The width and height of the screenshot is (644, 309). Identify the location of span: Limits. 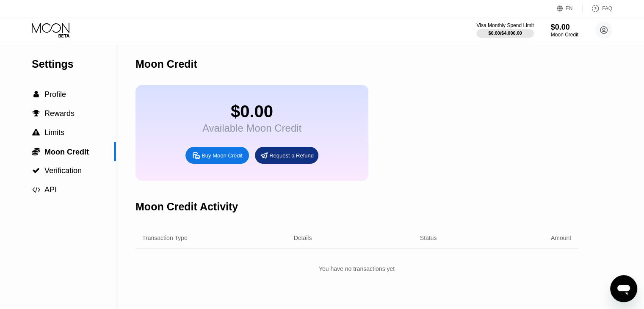
(54, 132).